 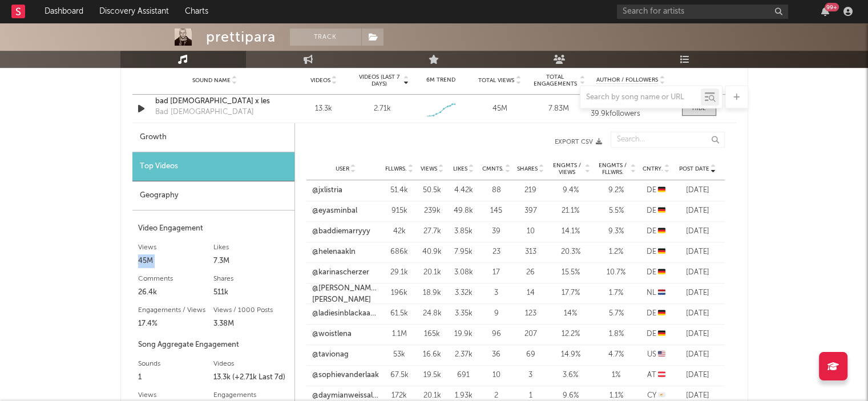 I want to click on div: Shares, so click(x=251, y=279).